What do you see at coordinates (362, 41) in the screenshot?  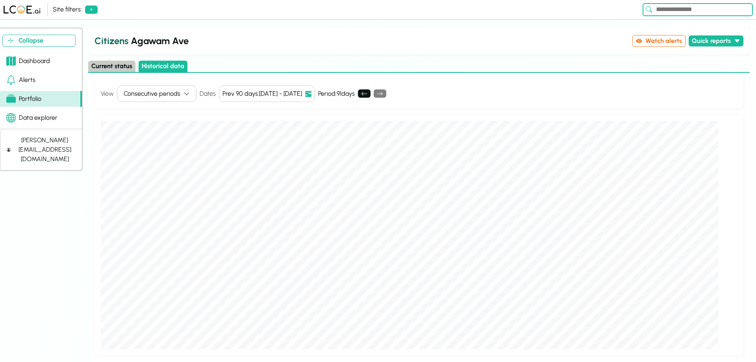 I see `h2: Agawam Ave` at bounding box center [362, 41].